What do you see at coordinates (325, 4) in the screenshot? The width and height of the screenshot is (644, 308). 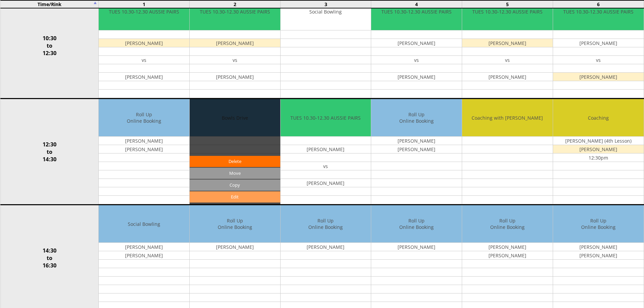 I see `td: 3` at bounding box center [325, 4].